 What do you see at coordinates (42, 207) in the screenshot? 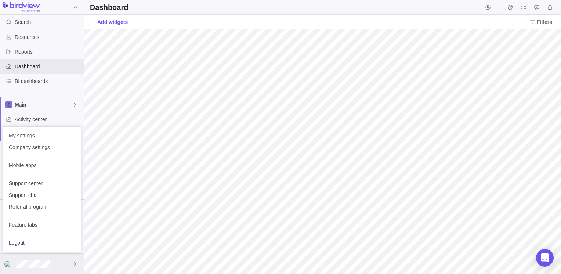
I see `span: Referral program` at bounding box center [42, 207].